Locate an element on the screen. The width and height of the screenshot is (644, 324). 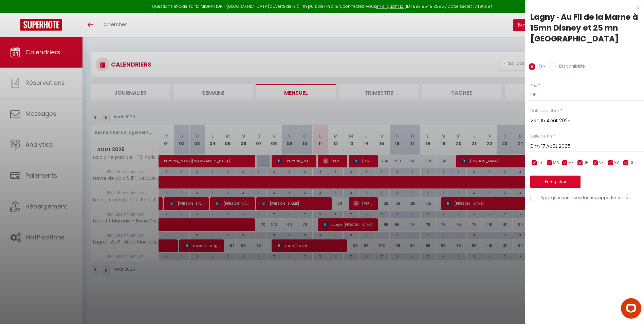
button: Open LiveChat chat widget is located at coordinates (16, 13).